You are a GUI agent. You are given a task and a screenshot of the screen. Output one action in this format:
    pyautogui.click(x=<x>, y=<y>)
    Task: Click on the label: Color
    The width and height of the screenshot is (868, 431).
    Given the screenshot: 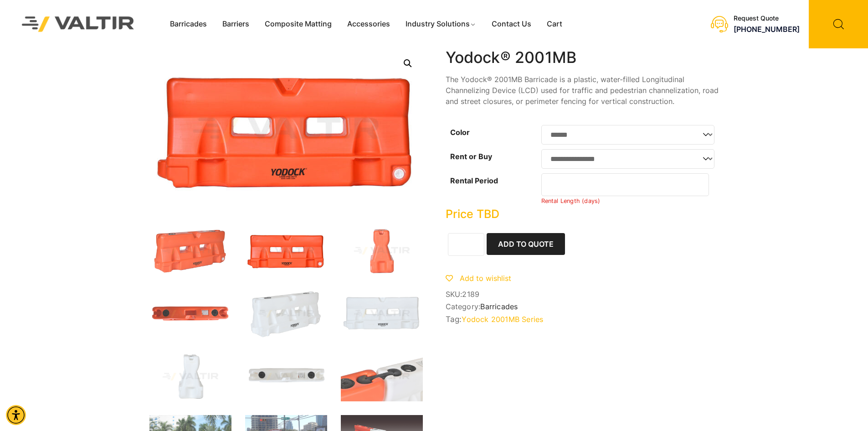 What is the action you would take?
    pyautogui.click(x=460, y=132)
    